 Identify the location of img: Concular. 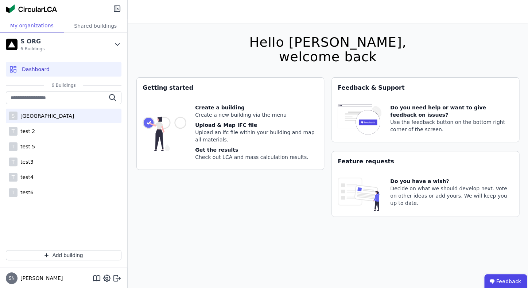
(31, 9).